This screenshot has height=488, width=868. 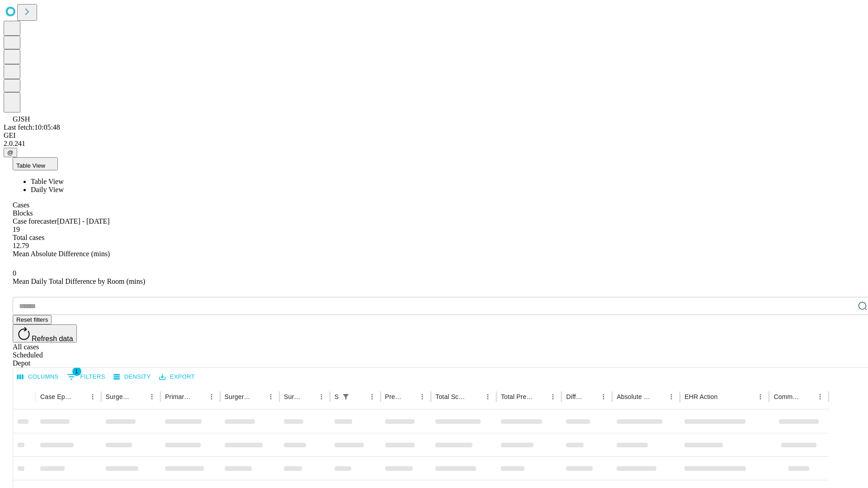 I want to click on span: 1, so click(x=77, y=371).